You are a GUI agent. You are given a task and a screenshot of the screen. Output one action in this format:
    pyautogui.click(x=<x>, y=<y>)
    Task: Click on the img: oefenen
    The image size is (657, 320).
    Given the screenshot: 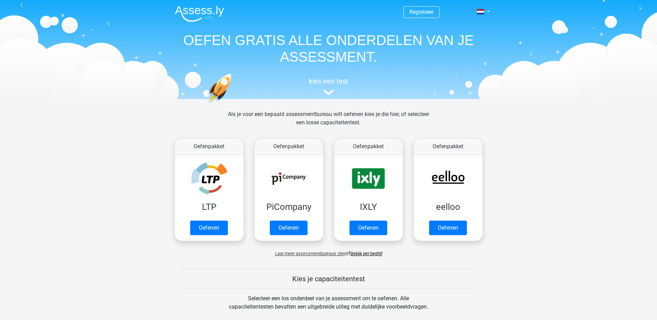 What is the action you would take?
    pyautogui.click(x=233, y=105)
    